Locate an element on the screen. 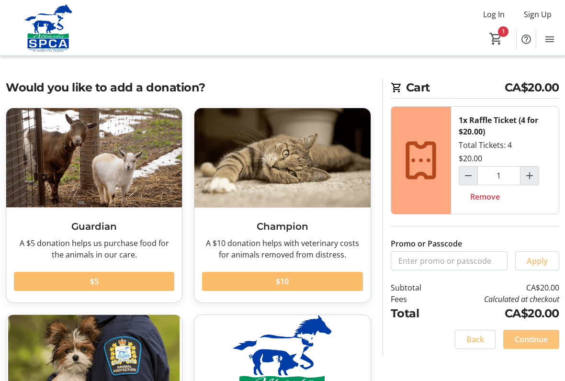  button: Remove is located at coordinates (485, 197).